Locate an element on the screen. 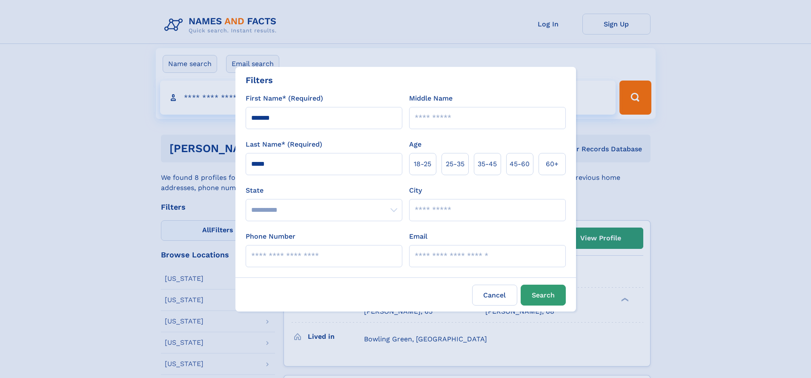 The width and height of the screenshot is (811, 378). label: City is located at coordinates (416, 190).